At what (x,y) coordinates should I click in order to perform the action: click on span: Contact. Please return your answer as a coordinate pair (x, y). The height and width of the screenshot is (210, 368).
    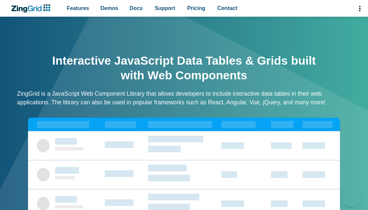
    Looking at the image, I should click on (227, 8).